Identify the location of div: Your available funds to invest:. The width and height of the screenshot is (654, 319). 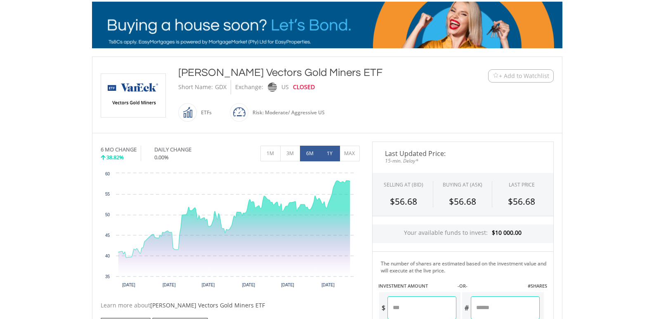
(463, 234).